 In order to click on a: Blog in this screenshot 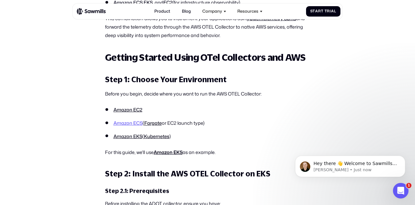, I will do `click(186, 11)`.